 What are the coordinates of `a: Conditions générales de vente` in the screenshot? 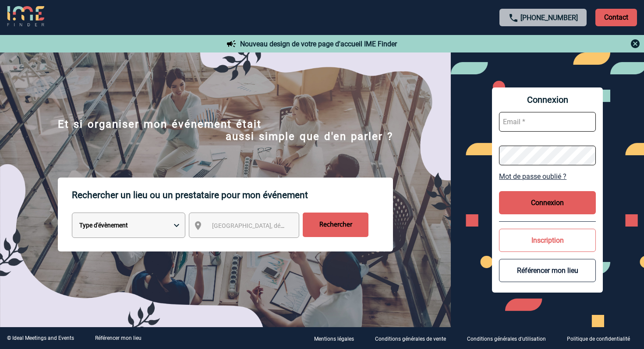 It's located at (414, 338).